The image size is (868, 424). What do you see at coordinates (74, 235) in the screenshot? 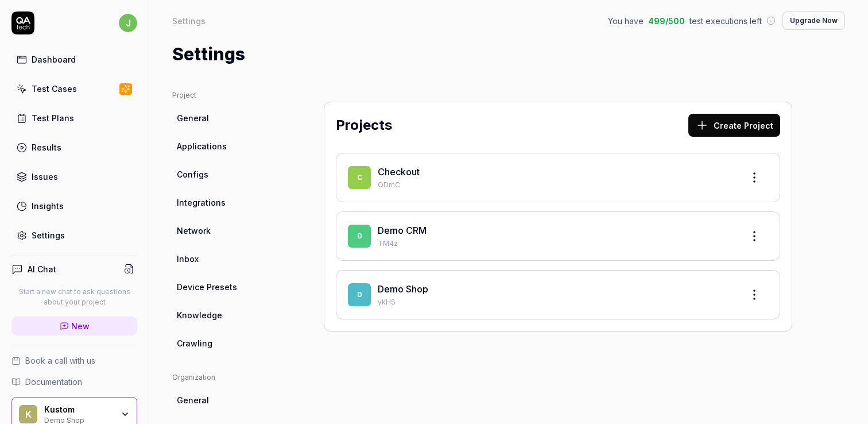
I see `a: Settings` at bounding box center [74, 235].